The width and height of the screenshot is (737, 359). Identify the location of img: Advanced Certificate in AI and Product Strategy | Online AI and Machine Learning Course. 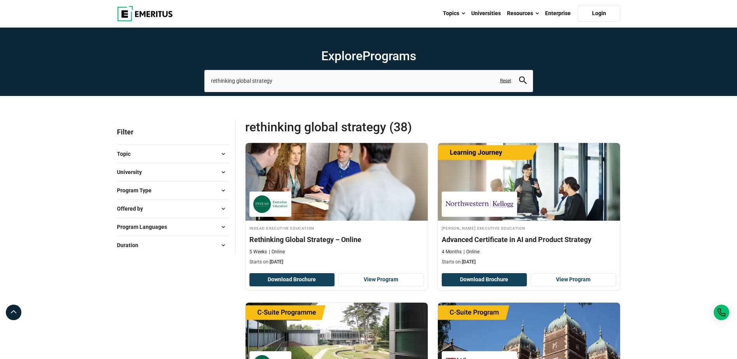
(529, 182).